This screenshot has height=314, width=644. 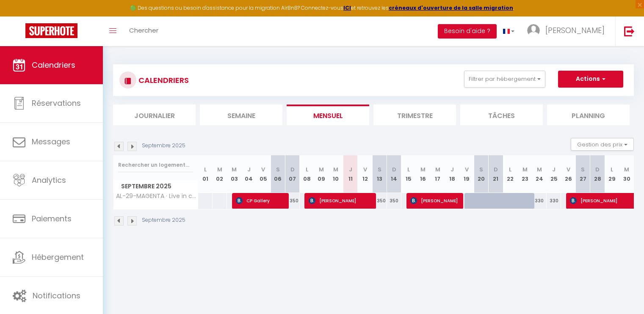 I want to click on span: CP Gallery, so click(x=260, y=200).